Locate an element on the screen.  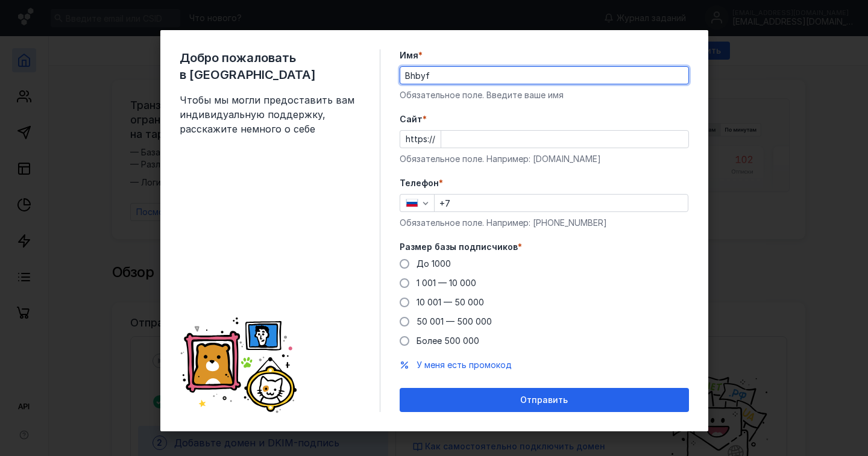
span: 1 001 — 10 000 is located at coordinates (446, 282).